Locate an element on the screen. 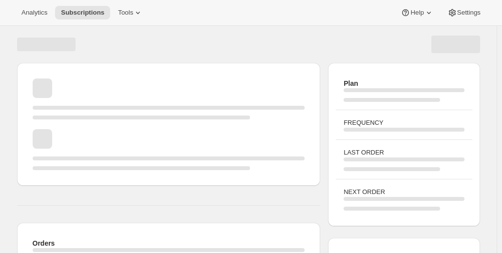  button: Analytics is located at coordinates (34, 13).